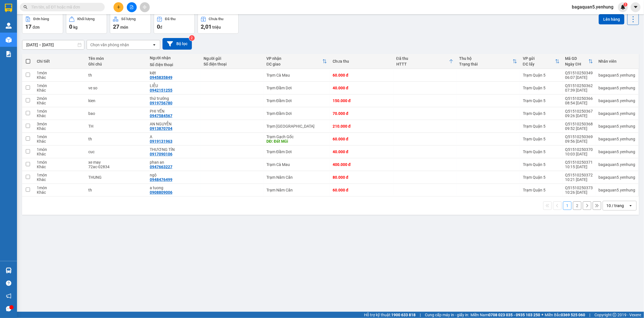  I want to click on div: Q51510250362, so click(579, 86).